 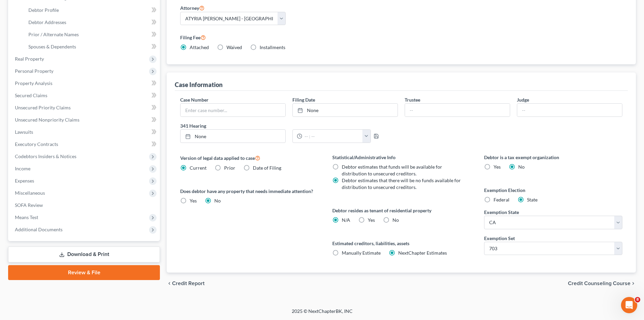 I want to click on a: Property Analysis, so click(x=84, y=83).